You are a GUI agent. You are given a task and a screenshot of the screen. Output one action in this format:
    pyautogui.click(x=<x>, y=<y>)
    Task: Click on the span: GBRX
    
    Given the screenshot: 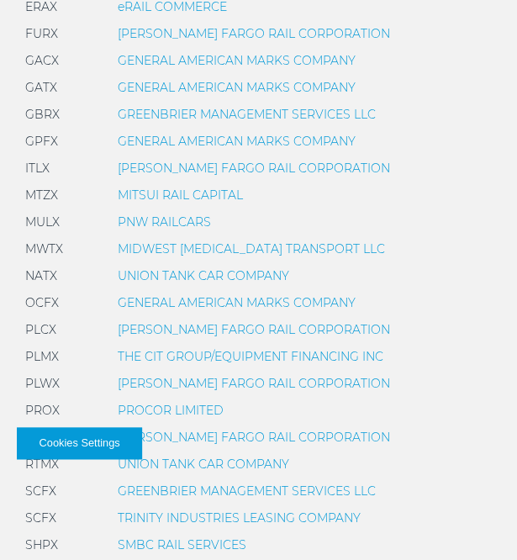 What is the action you would take?
    pyautogui.click(x=42, y=114)
    